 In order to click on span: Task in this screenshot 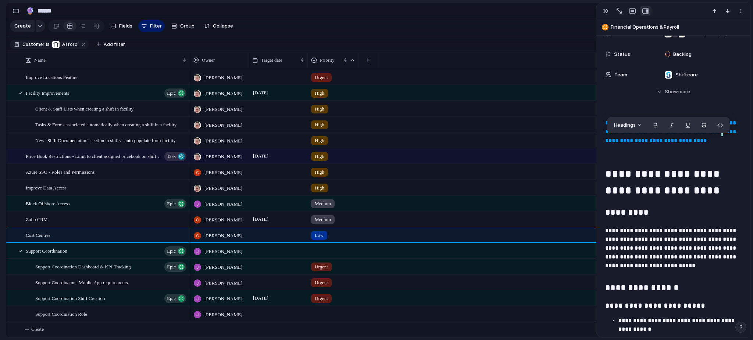, I will do `click(171, 157)`.